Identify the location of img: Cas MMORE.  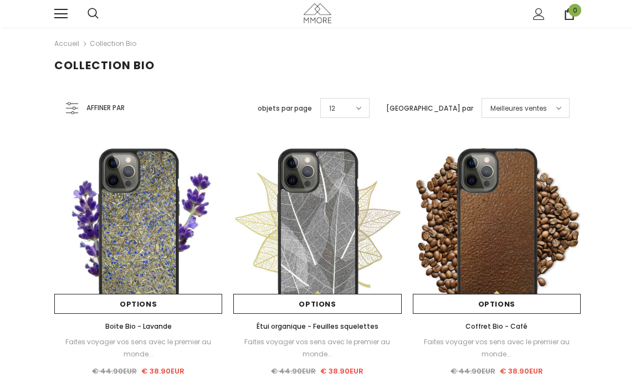
(317, 13).